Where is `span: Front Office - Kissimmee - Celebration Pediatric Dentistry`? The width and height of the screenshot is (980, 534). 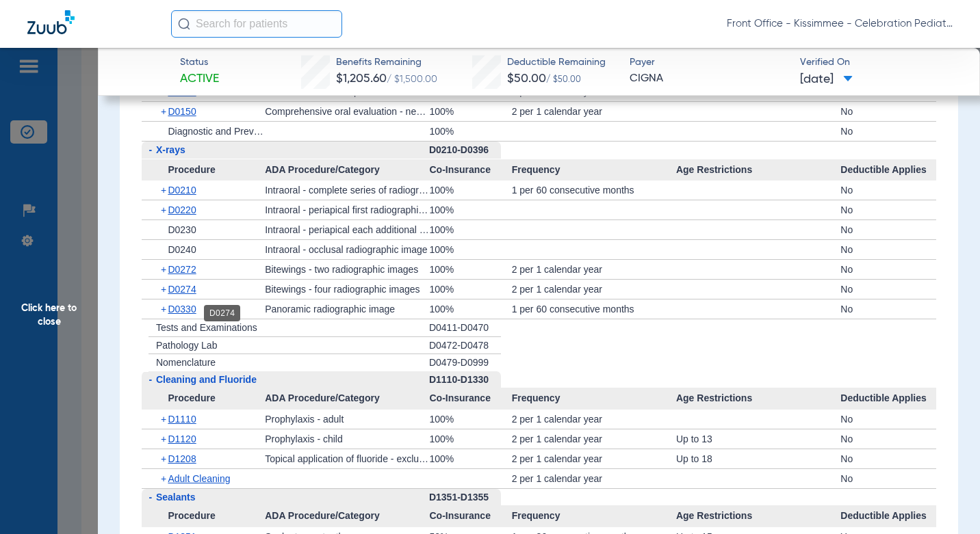
span: Front Office - Kissimmee - Celebration Pediatric Dentistry is located at coordinates (839, 24).